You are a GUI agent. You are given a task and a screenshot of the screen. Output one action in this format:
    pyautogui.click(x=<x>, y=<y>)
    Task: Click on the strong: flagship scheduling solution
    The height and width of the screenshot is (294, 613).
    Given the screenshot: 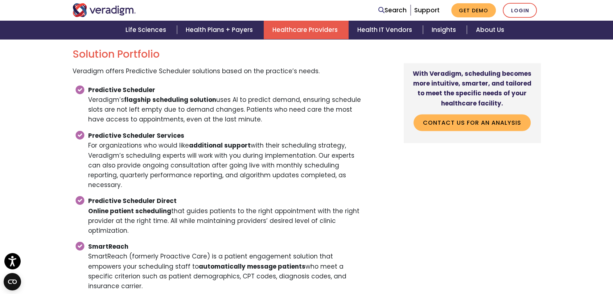 What is the action you would take?
    pyautogui.click(x=170, y=100)
    